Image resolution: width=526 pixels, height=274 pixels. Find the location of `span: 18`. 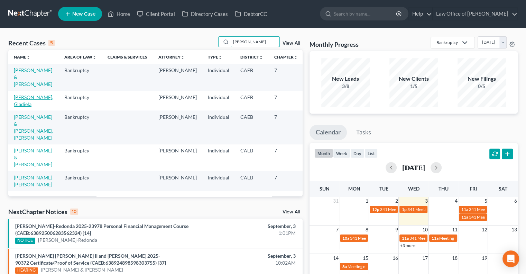

span: 18 is located at coordinates (455, 258).